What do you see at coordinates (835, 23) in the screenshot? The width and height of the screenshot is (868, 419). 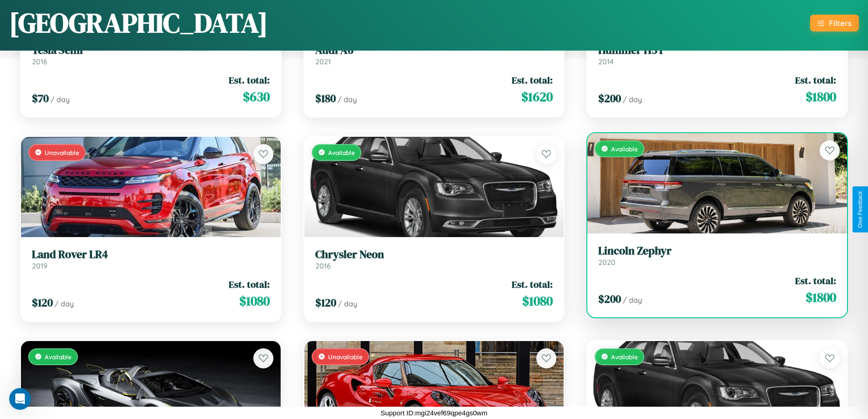 I see `button: Filters` at bounding box center [835, 23].